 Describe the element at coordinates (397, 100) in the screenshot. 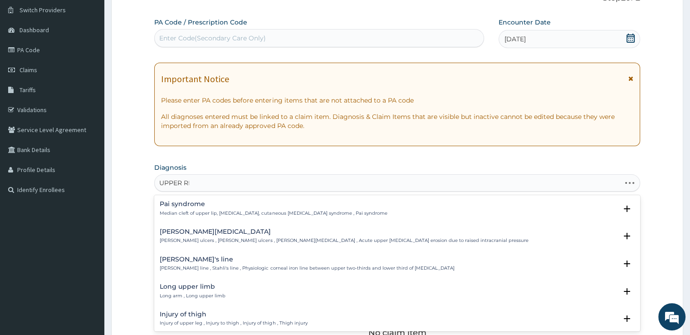

I see `p: Please enter PA codes before entering items that are not attached to a PA code` at that location.